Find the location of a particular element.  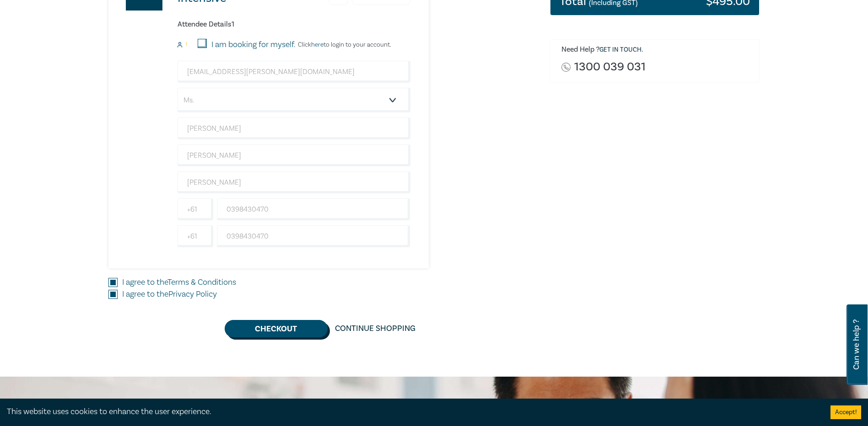

a: Continue Shopping is located at coordinates (375, 329).